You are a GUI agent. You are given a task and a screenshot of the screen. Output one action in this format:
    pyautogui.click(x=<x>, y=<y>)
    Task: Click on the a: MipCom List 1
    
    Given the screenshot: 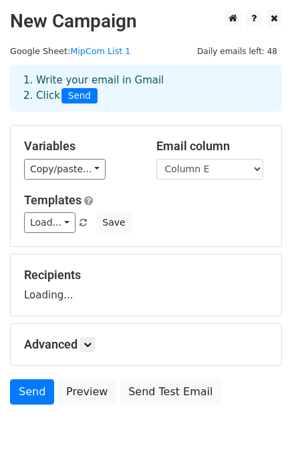 What is the action you would take?
    pyautogui.click(x=100, y=51)
    